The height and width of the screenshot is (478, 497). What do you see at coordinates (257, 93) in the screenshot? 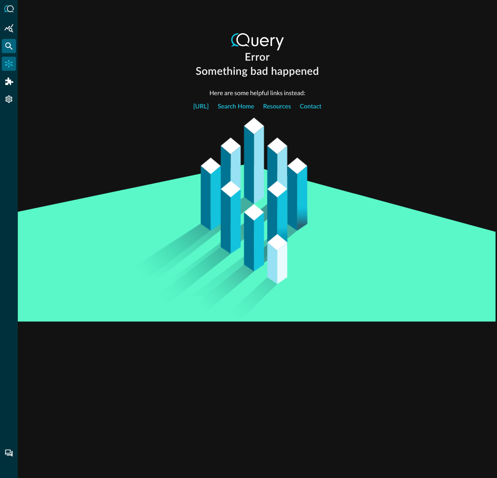
I see `p: Here are some helpful links instead:` at bounding box center [257, 93].